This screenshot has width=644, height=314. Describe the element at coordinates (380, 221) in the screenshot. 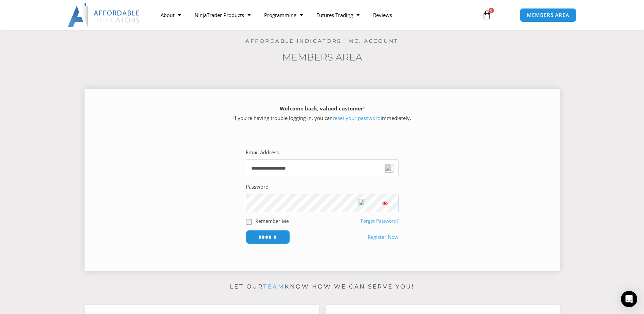

I see `a: Forgot Password?` at that location.